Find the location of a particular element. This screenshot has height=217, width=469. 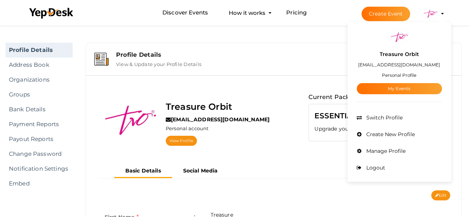

a: Pricing is located at coordinates (296, 13).